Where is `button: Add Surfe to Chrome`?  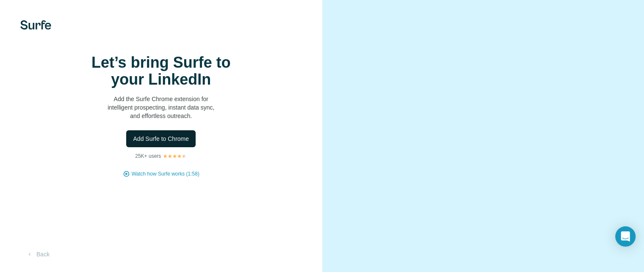 button: Add Surfe to Chrome is located at coordinates (161, 139).